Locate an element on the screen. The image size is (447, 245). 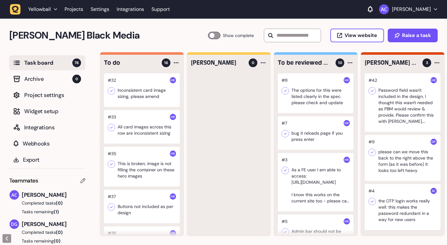
span: Export is located at coordinates (52, 160).